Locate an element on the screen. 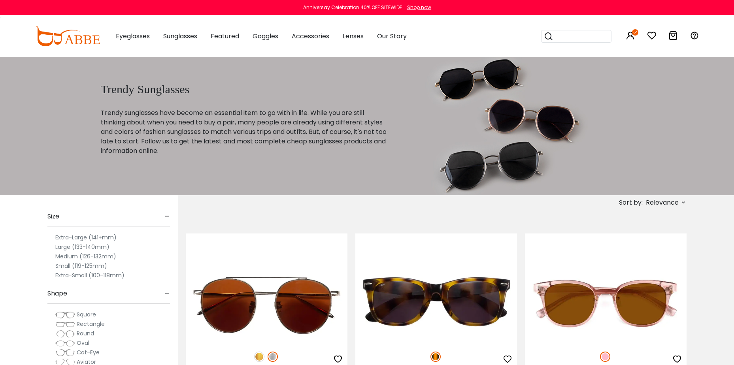 The height and width of the screenshot is (365, 734). img: Pink is located at coordinates (605, 357).